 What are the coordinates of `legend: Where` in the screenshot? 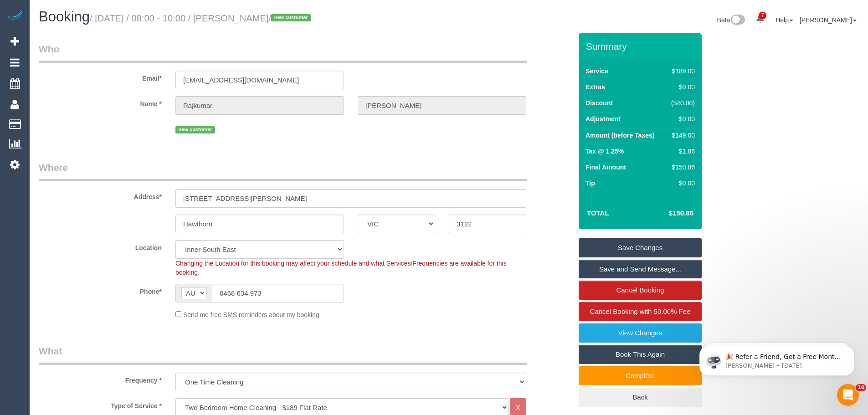 It's located at (283, 171).